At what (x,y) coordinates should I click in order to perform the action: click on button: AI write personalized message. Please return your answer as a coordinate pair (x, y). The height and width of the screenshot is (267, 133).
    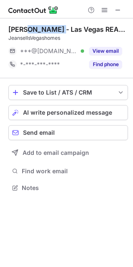
    Looking at the image, I should click on (68, 113).